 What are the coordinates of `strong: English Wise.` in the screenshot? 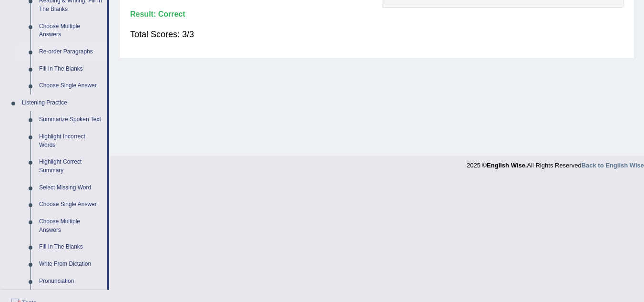 It's located at (507, 166).